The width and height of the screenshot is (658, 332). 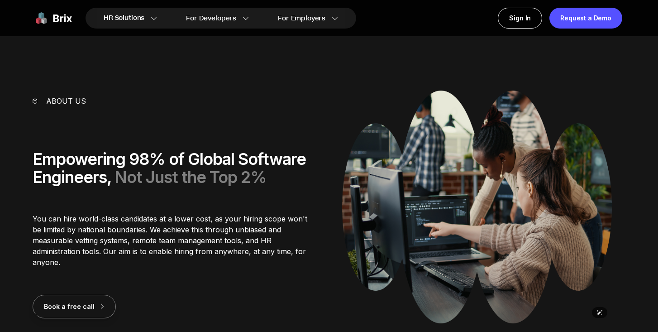 I want to click on img: About Us, so click(x=477, y=207).